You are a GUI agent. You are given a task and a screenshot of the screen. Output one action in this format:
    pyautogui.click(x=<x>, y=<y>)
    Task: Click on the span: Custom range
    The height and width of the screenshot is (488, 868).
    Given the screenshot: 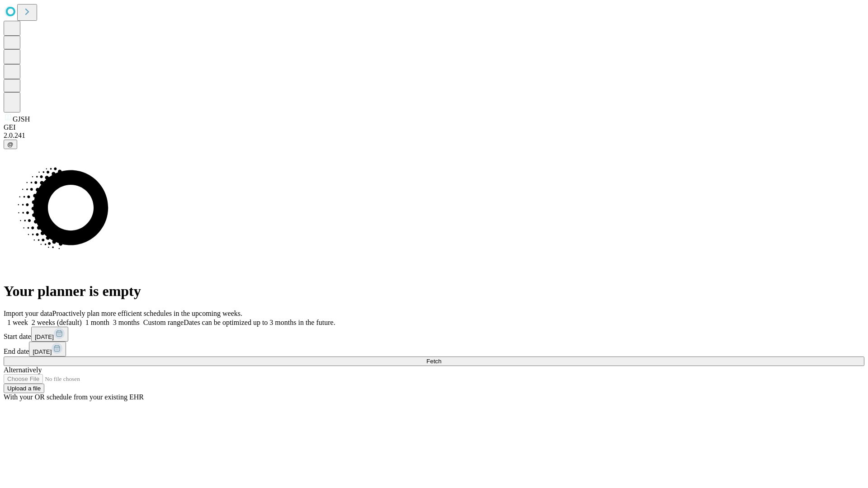 What is the action you would take?
    pyautogui.click(x=163, y=323)
    